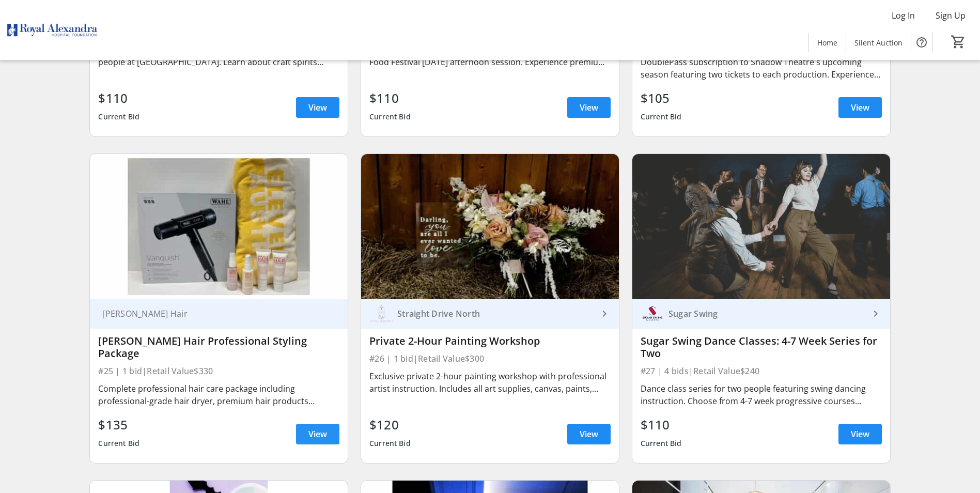  I want to click on div: #27 | 4 bids | Retail Value $240, so click(761, 371).